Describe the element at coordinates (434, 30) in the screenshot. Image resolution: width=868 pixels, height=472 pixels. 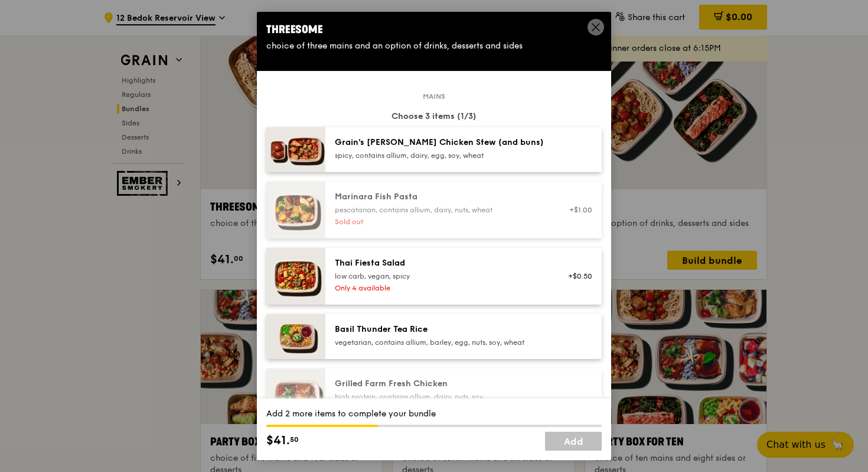
I see `div: Threesome` at that location.